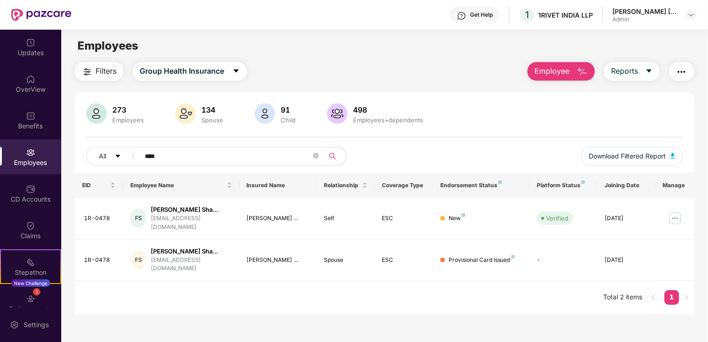 The height and width of the screenshot is (342, 708). Describe the element at coordinates (482, 260) in the screenshot. I see `div: Provisional Card Issued` at that location.